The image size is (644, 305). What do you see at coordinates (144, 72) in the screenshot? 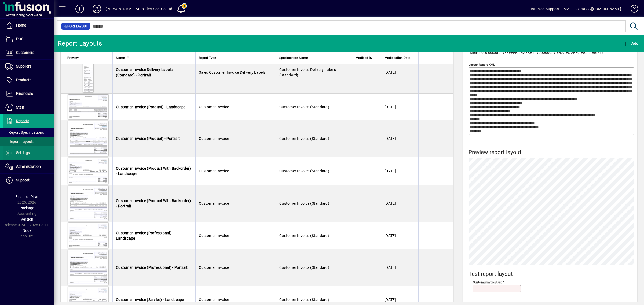
I see `span: Customer Invoice Delivery Labels (Standard) - Portrait` at bounding box center [144, 72].